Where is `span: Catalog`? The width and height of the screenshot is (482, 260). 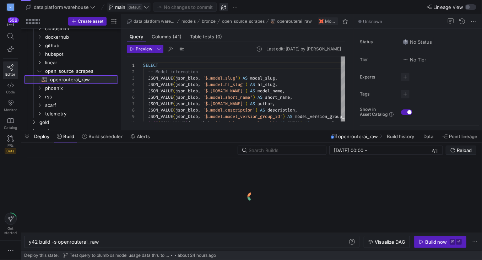
span: Catalog is located at coordinates (10, 127).